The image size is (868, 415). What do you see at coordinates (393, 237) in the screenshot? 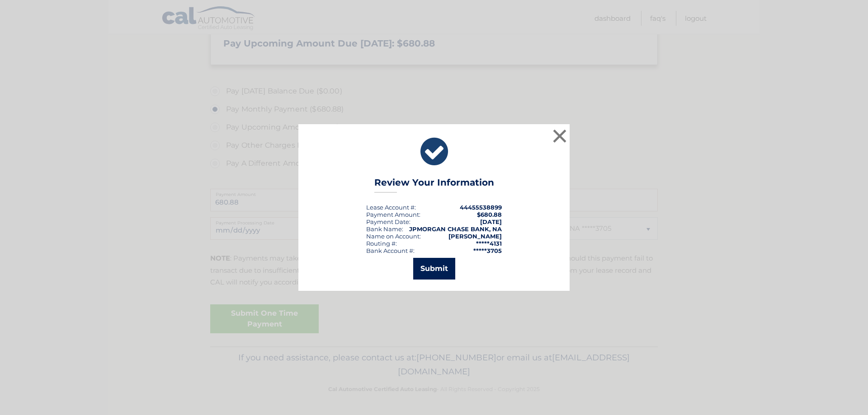
I see `div: Name on Account:` at bounding box center [393, 237].